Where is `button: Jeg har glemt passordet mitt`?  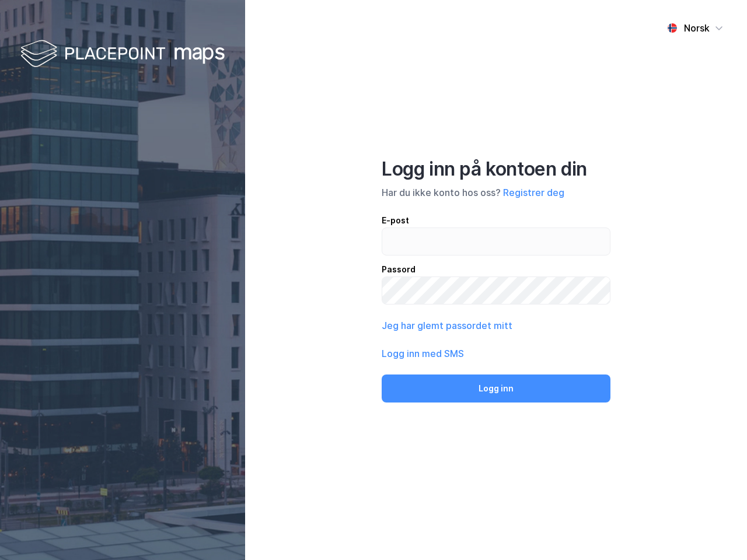
button: Jeg har glemt passordet mitt is located at coordinates (447, 325).